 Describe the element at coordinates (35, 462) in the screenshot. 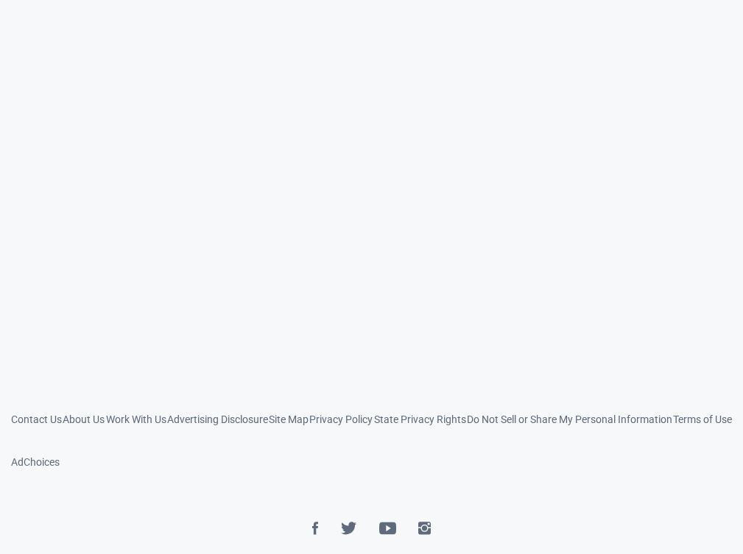

I see `a: AdChoices` at that location.